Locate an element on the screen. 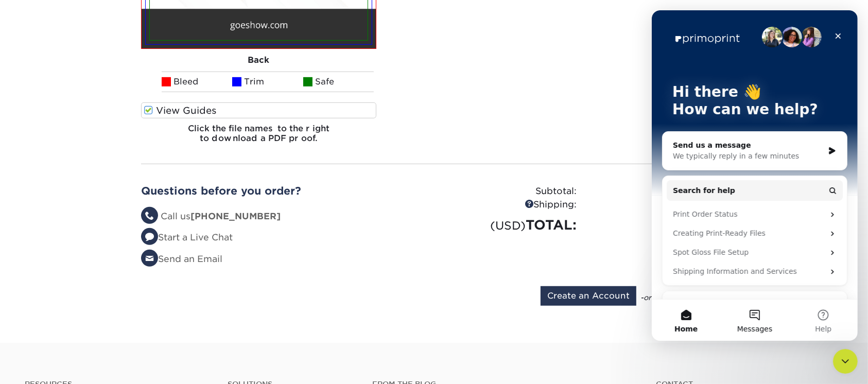 The width and height of the screenshot is (868, 384). span: Search for help is located at coordinates (52, 180).